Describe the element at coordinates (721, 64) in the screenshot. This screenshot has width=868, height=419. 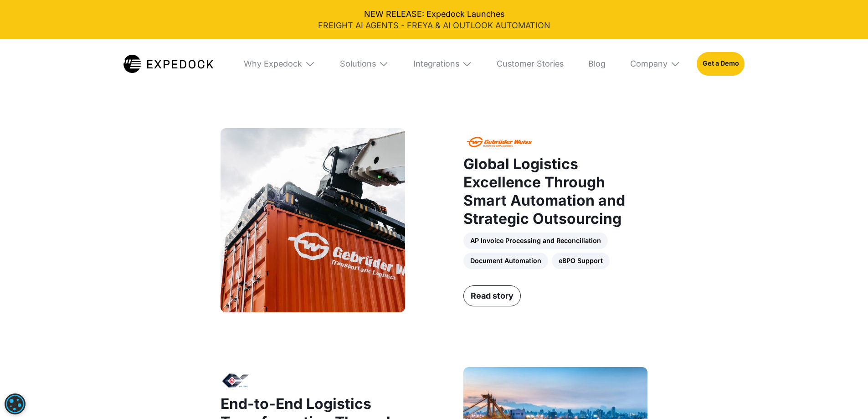
I see `a: Get a Demo` at that location.